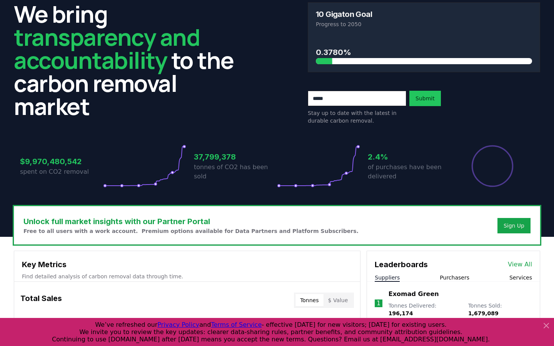 The height and width of the screenshot is (346, 554). What do you see at coordinates (191, 222) in the screenshot?
I see `h3: Unlock full market insights with our Partner Portal` at bounding box center [191, 222].